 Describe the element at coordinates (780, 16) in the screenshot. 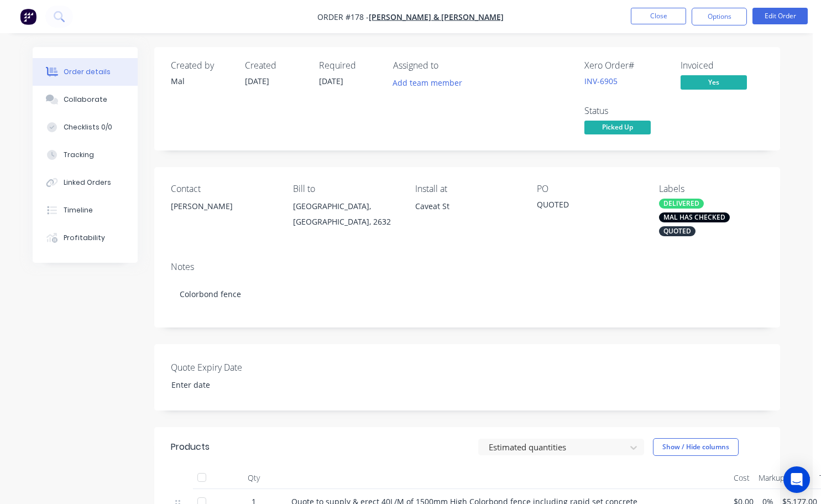

I see `button: Edit Order` at that location.